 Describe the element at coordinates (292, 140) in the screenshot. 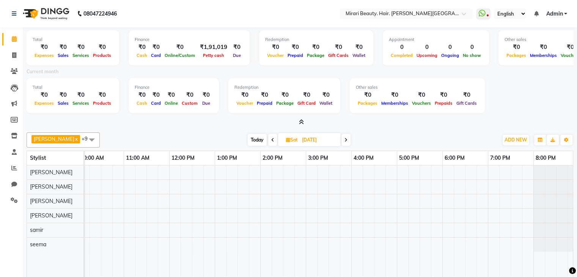

I see `span: Sat` at that location.